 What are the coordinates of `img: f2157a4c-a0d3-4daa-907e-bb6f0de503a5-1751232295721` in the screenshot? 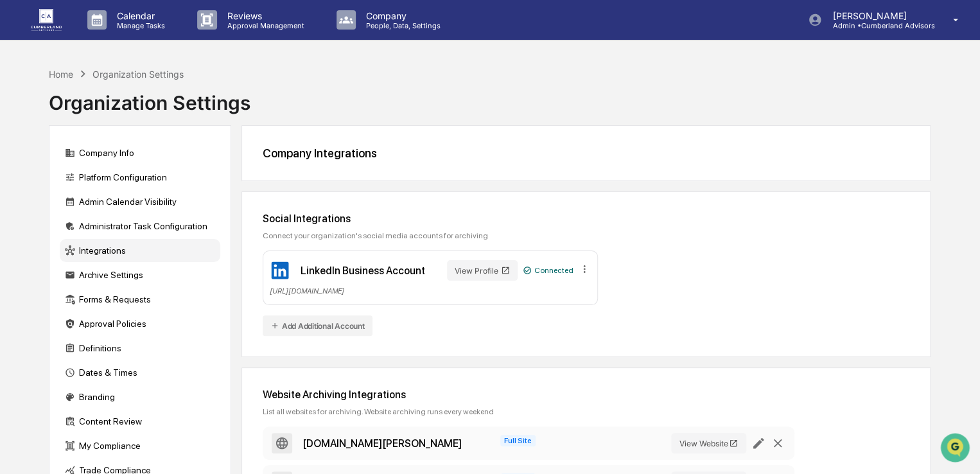 It's located at (16, 16).